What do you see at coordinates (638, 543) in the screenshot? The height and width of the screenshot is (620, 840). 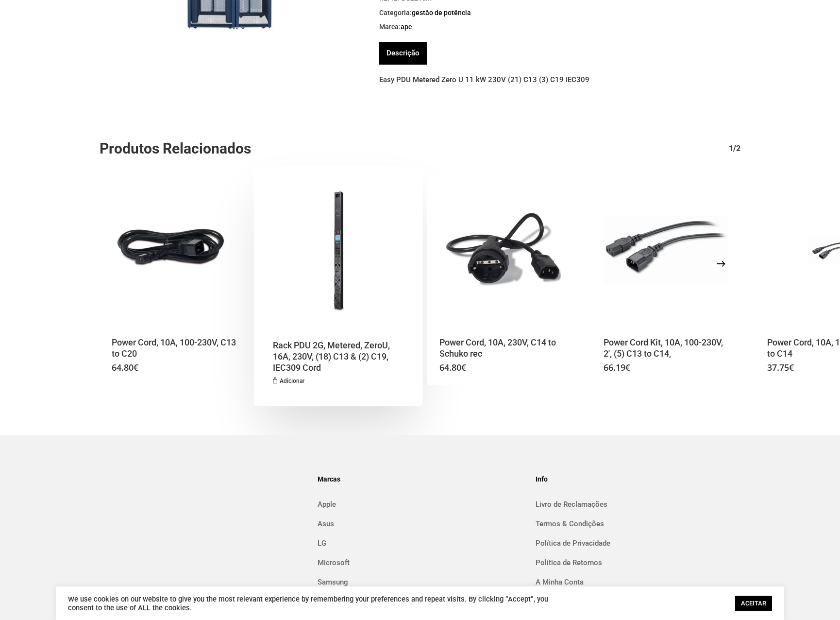 I see `a: Política de Privacidade` at bounding box center [638, 543].